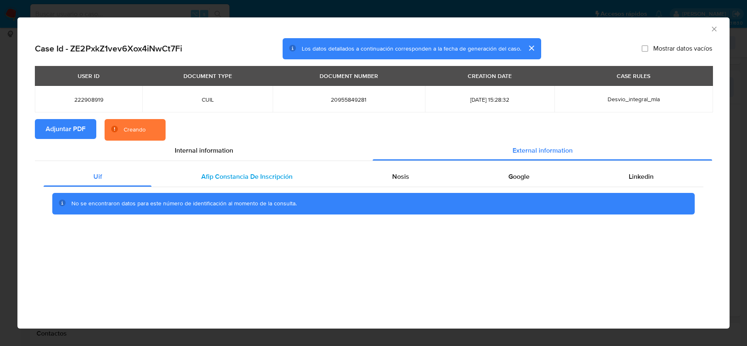 The width and height of the screenshot is (747, 346). I want to click on span: CUIL, so click(208, 100).